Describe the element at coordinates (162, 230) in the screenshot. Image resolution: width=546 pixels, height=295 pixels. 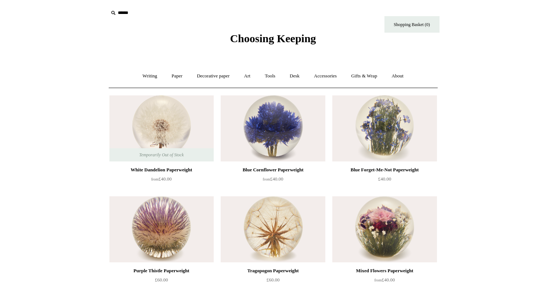
I see `img: Purple Thistle Paperweight` at that location.